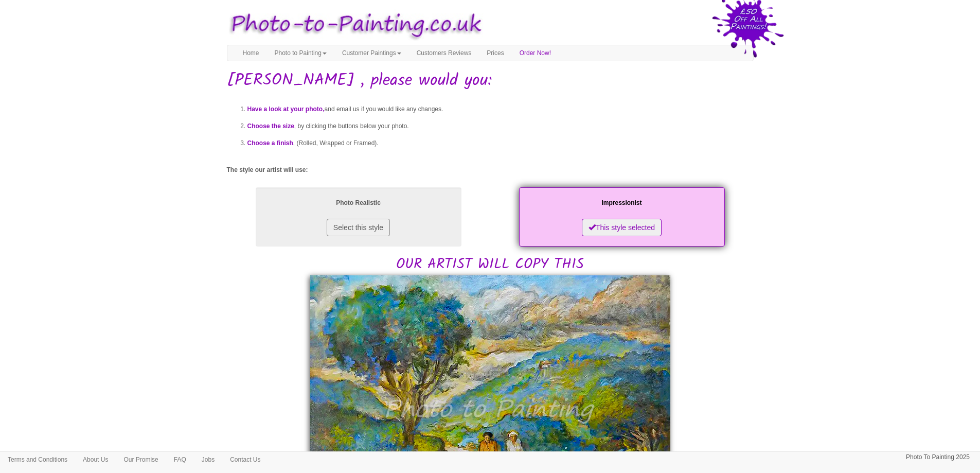 The height and width of the screenshot is (473, 980). Describe the element at coordinates (140, 459) in the screenshot. I see `a: Our Promise` at that location.